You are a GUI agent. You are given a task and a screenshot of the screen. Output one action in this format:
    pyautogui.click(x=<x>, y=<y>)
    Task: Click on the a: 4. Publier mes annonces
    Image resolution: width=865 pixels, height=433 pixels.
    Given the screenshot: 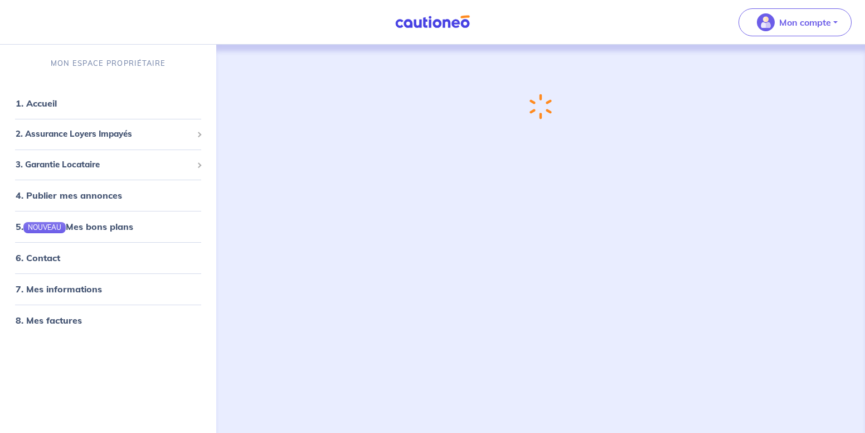 What is the action you would take?
    pyautogui.click(x=69, y=195)
    